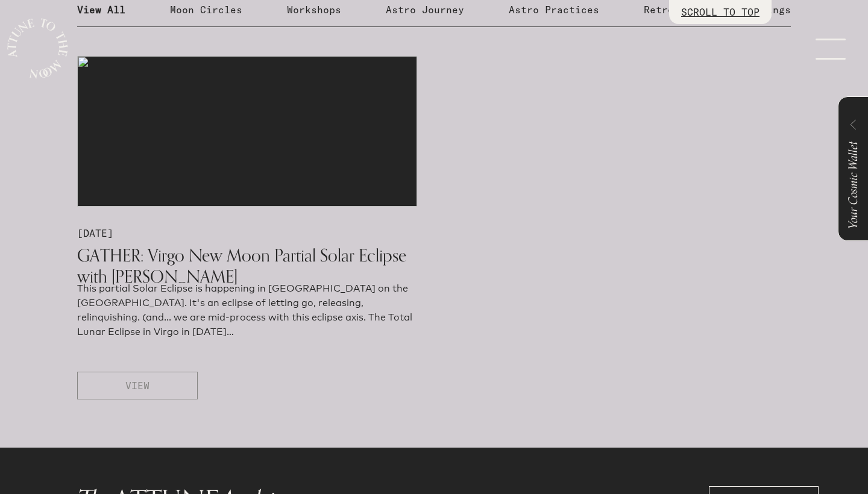  What do you see at coordinates (242, 266) in the screenshot?
I see `span: GATHER: Virgo New Moon Partial Solar Eclipse with Jana` at bounding box center [242, 266].